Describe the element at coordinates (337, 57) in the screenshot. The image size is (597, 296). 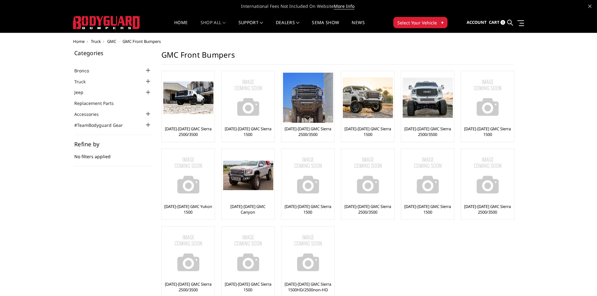
I see `h1: GMC Front Bumpers` at that location.